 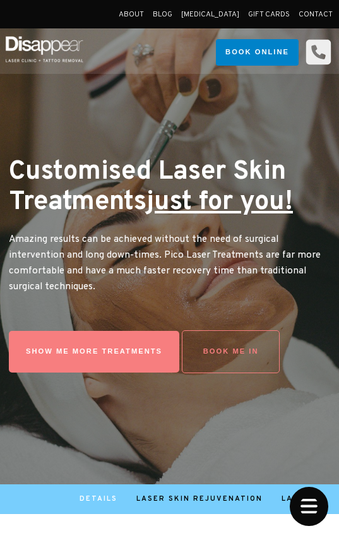 I want to click on a: Laser Skin Rejuvenation, so click(x=200, y=499).